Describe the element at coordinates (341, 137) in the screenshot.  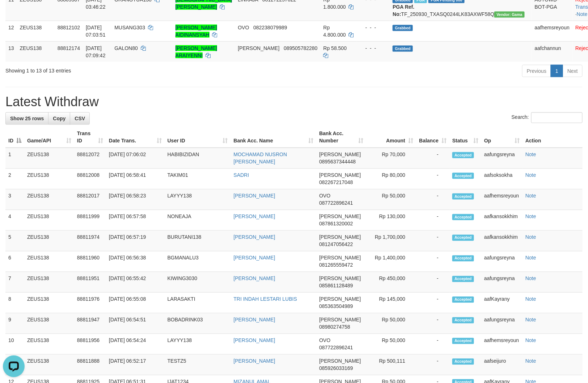
I see `th: Bank Acc. Number: activate to sort column ascending` at that location.